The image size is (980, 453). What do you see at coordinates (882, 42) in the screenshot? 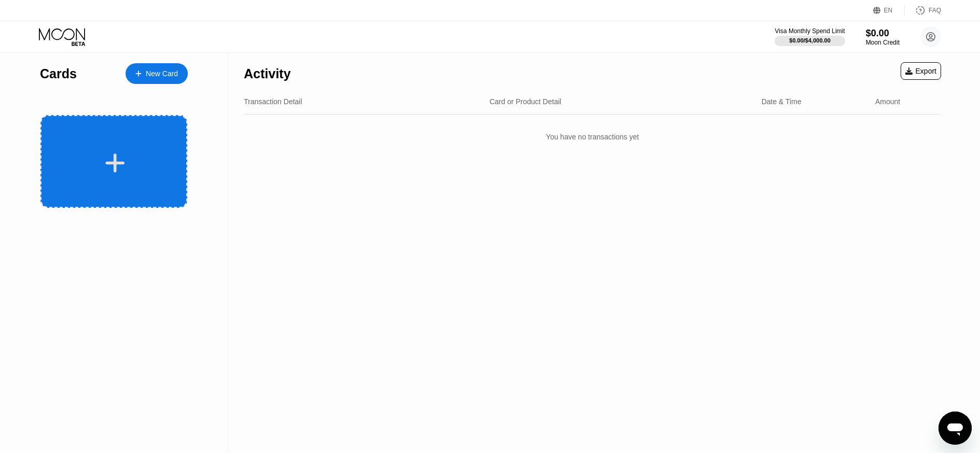
I see `div: Moon Credit` at bounding box center [882, 42].